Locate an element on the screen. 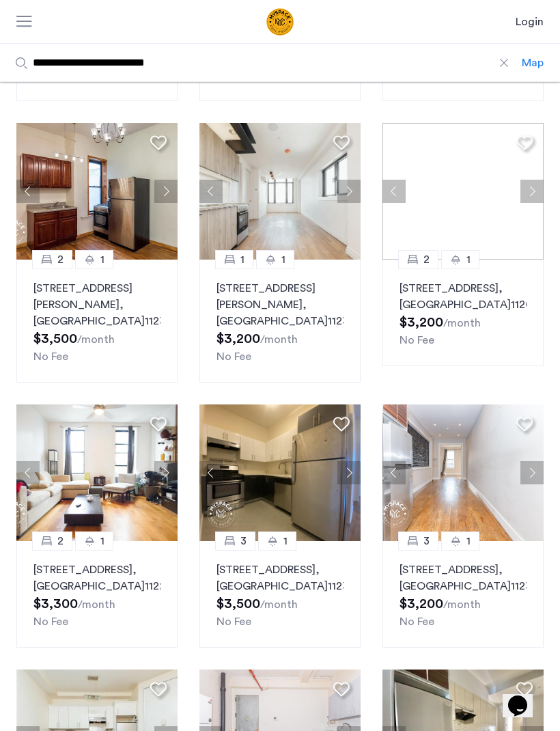  img: 8515455b-be52-4141-8a40-4c35d33cf98b_638882006528455432.jpeg is located at coordinates (97, 191).